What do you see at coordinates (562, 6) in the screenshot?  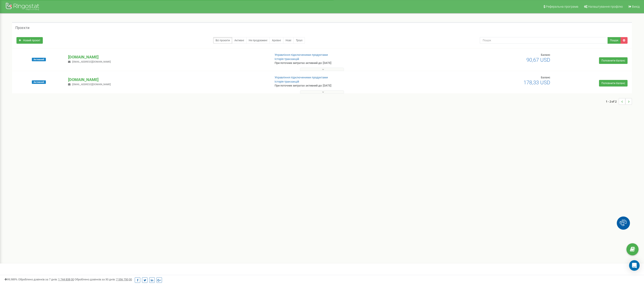 I see `span: Реферальна програма` at bounding box center [562, 6].